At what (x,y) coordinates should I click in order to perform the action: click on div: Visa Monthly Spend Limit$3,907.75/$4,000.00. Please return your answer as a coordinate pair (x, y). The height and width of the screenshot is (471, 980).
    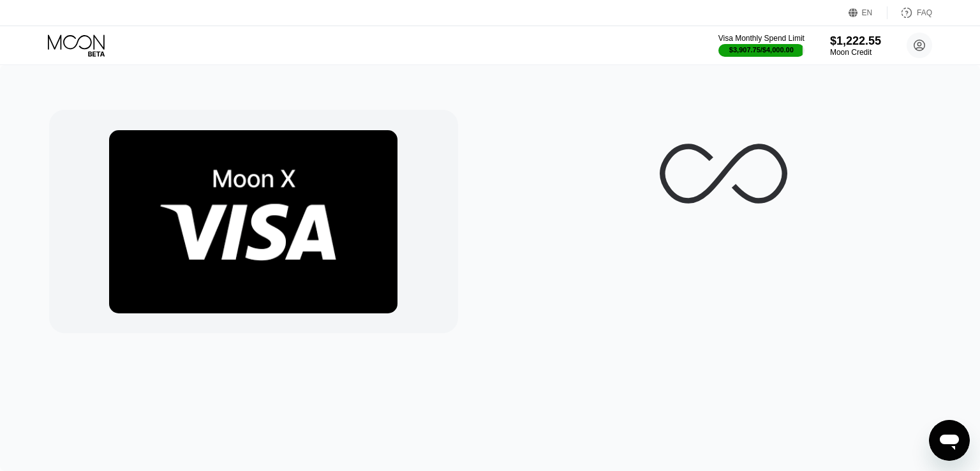
    Looking at the image, I should click on (762, 45).